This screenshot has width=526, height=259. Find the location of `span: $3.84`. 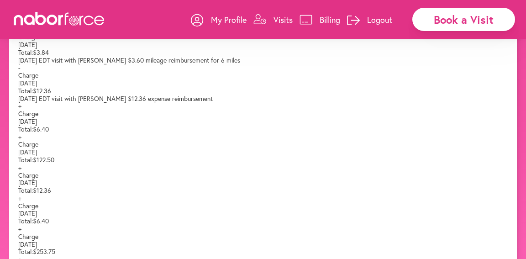

span: $3.84 is located at coordinates (41, 52).